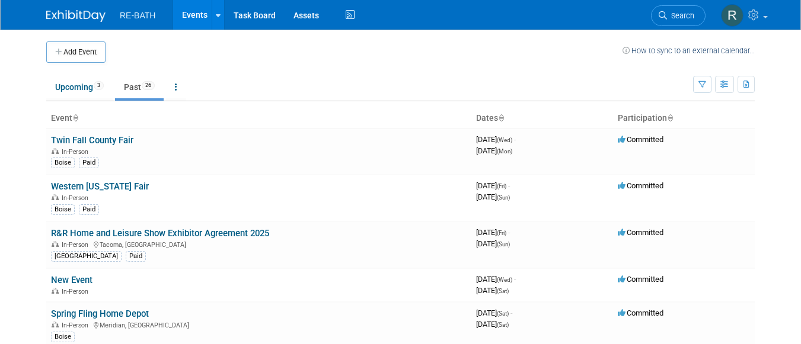 The height and width of the screenshot is (344, 801). What do you see at coordinates (501, 118) in the screenshot?
I see `a: Sort by Start Date` at bounding box center [501, 118].